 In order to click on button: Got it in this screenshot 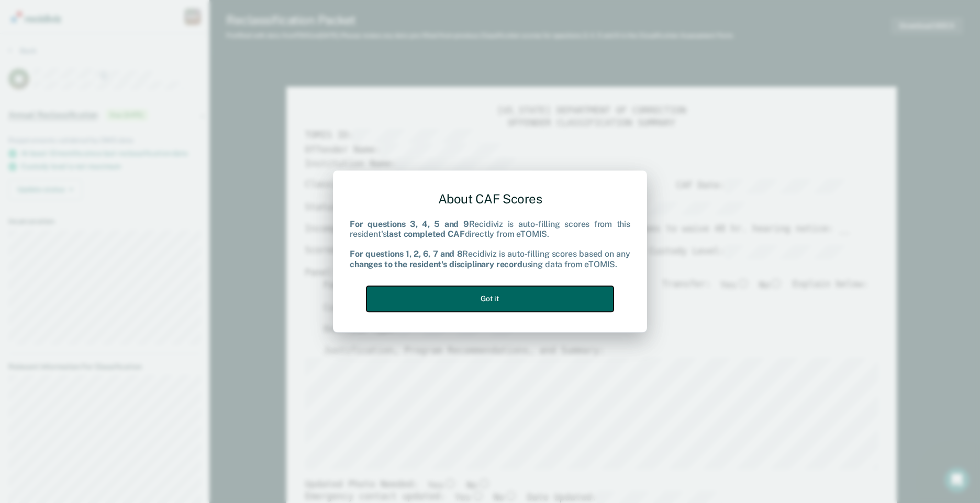, I will do `click(490, 299)`.